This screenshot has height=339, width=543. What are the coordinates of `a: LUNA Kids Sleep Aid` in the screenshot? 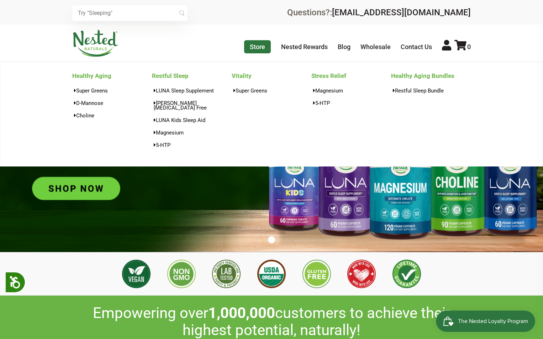 It's located at (192, 120).